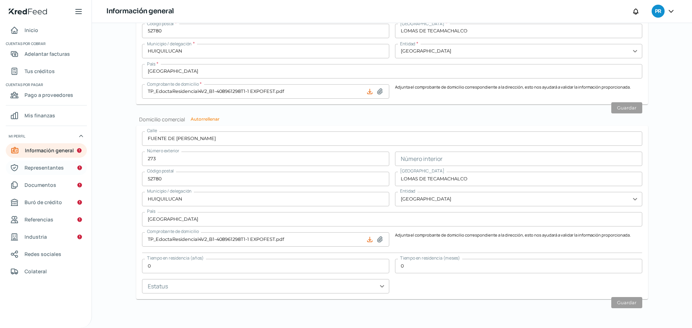 The height and width of the screenshot is (328, 692). Describe the element at coordinates (49, 95) in the screenshot. I see `span: Pago a proveedores` at that location.